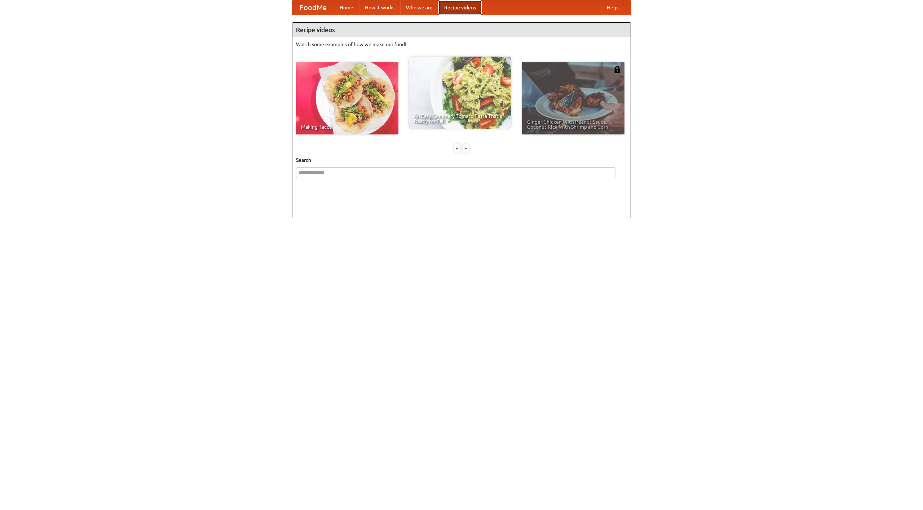  What do you see at coordinates (313, 8) in the screenshot?
I see `a: FoodMe` at bounding box center [313, 8].